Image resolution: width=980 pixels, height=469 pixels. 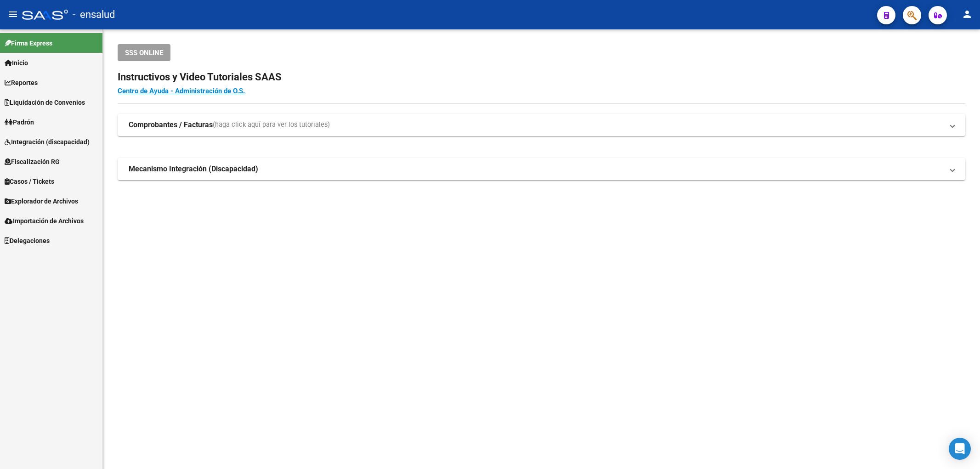 I want to click on mat-icon: person, so click(x=967, y=14).